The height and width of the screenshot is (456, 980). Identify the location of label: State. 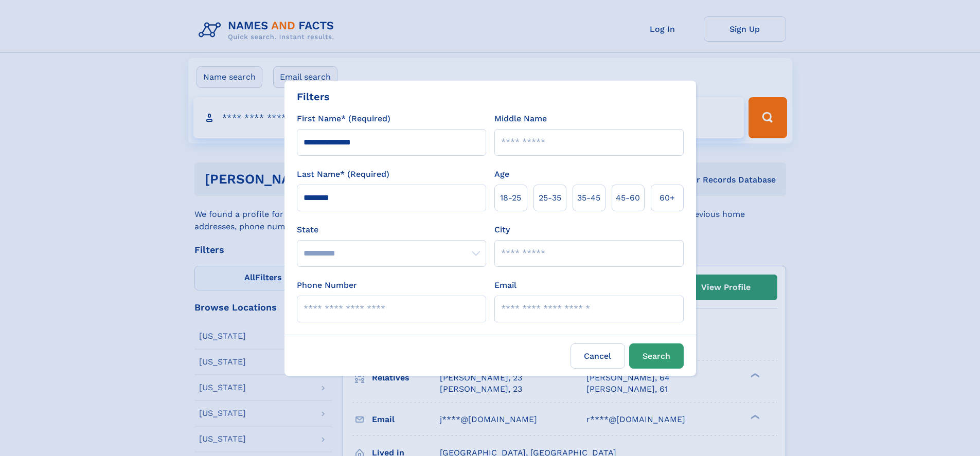
(391, 230).